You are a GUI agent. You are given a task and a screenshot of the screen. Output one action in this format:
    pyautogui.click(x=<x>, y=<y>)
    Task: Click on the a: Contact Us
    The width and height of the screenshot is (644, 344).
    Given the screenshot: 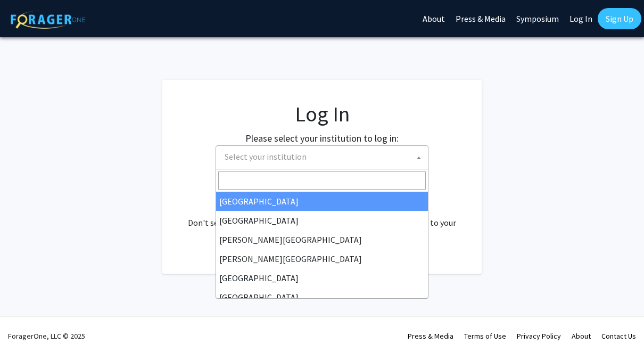 What is the action you would take?
    pyautogui.click(x=619, y=336)
    